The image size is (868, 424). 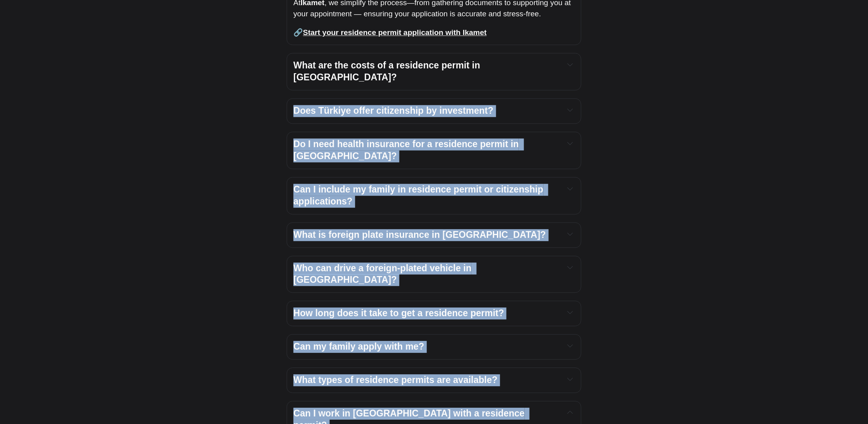 I want to click on span: Can my family apply with me?, so click(x=358, y=346).